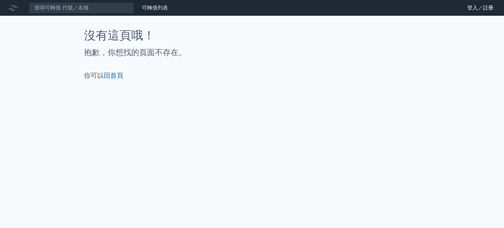  I want to click on p: 你可以, so click(252, 75).